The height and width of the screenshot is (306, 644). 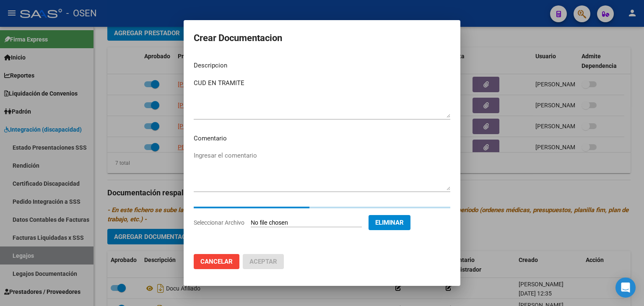 What do you see at coordinates (263, 261) in the screenshot?
I see `button: Aceptar` at bounding box center [263, 261].